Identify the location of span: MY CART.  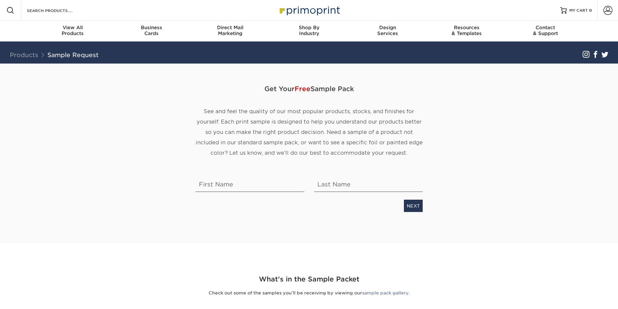
(578, 10).